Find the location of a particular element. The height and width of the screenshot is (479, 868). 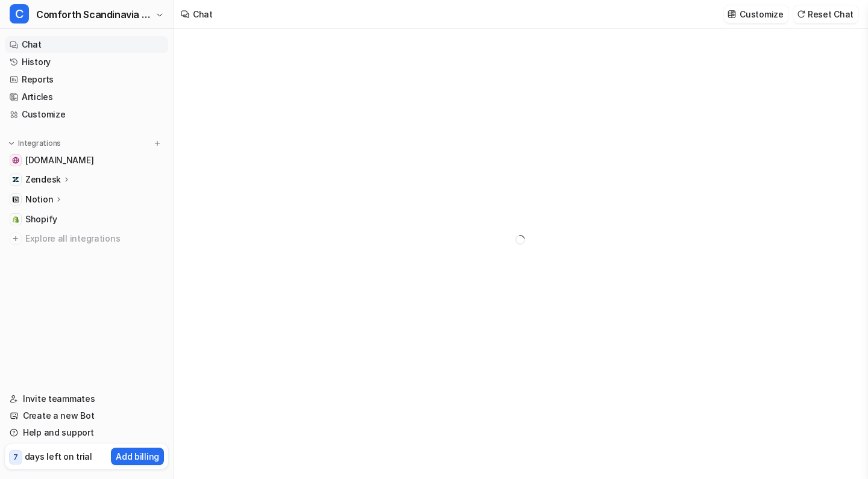

img: reset is located at coordinates (801, 14).